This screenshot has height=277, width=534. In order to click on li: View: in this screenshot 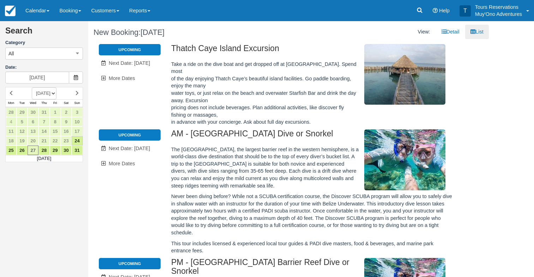, I will do `click(424, 32)`.